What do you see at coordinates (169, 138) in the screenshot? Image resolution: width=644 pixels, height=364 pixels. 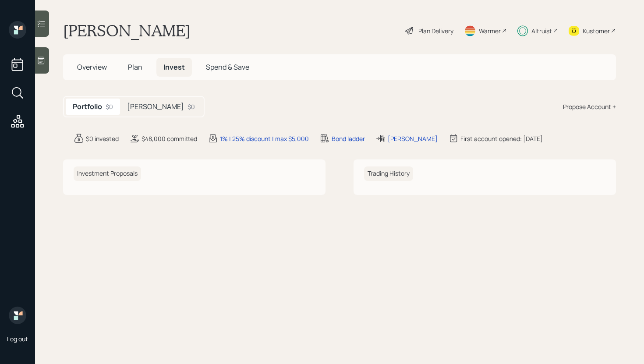 I see `div: $48,000 committed` at bounding box center [169, 138].